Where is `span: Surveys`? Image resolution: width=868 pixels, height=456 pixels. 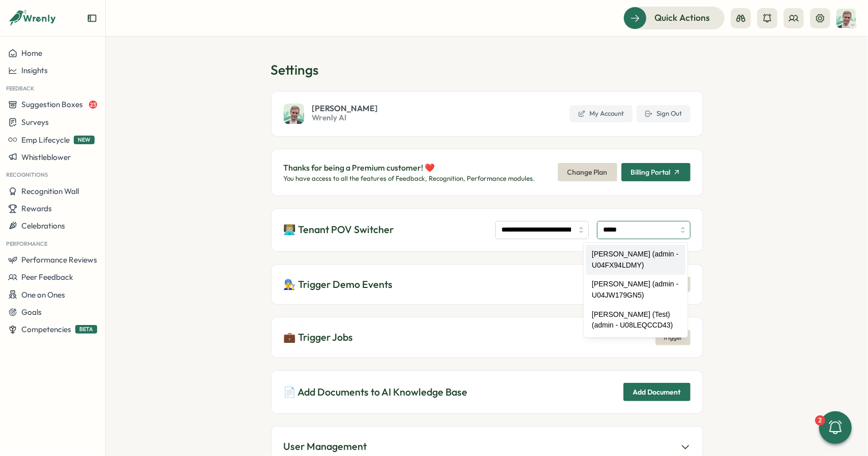
span: Surveys is located at coordinates (35, 122).